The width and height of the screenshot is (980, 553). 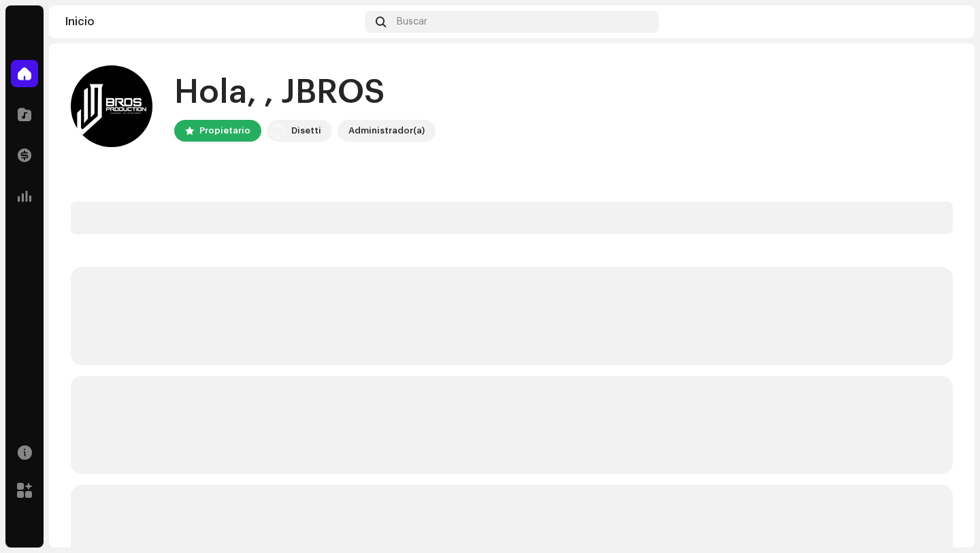 What do you see at coordinates (212, 21) in the screenshot?
I see `div: Inicio` at bounding box center [212, 21].